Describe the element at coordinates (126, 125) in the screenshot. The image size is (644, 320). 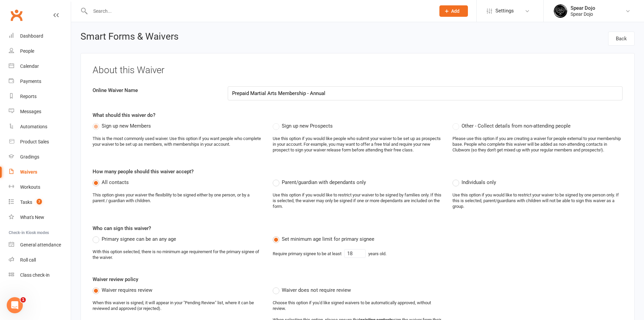
I see `span: Sign up new Members` at that location.